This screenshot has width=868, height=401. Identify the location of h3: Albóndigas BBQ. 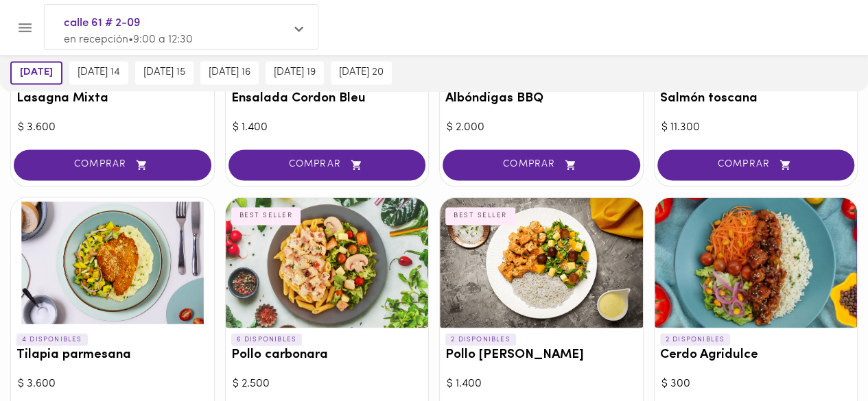
(541, 98).